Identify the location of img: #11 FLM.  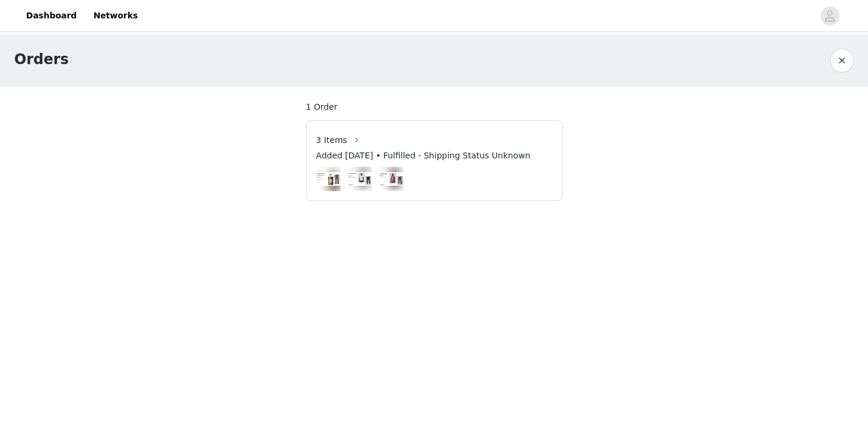
(328, 178).